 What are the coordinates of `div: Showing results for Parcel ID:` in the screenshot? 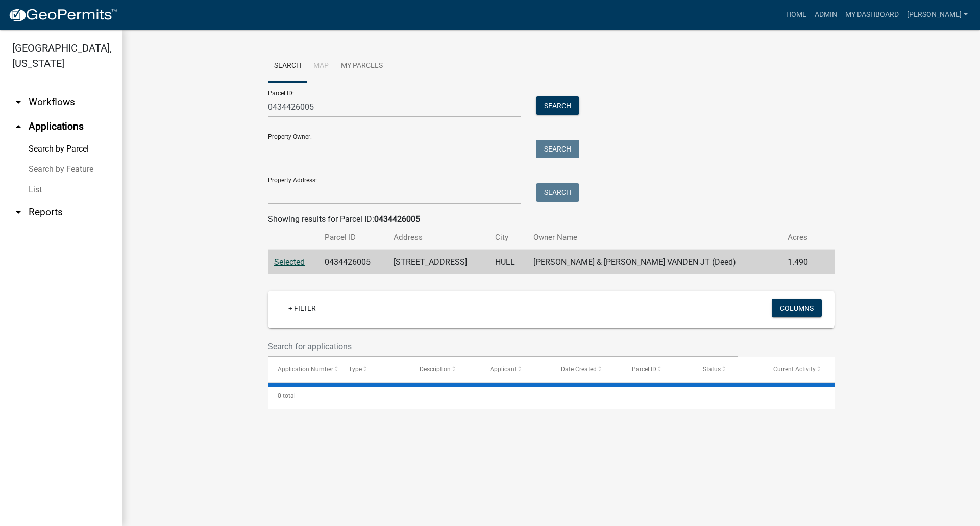 It's located at (551, 220).